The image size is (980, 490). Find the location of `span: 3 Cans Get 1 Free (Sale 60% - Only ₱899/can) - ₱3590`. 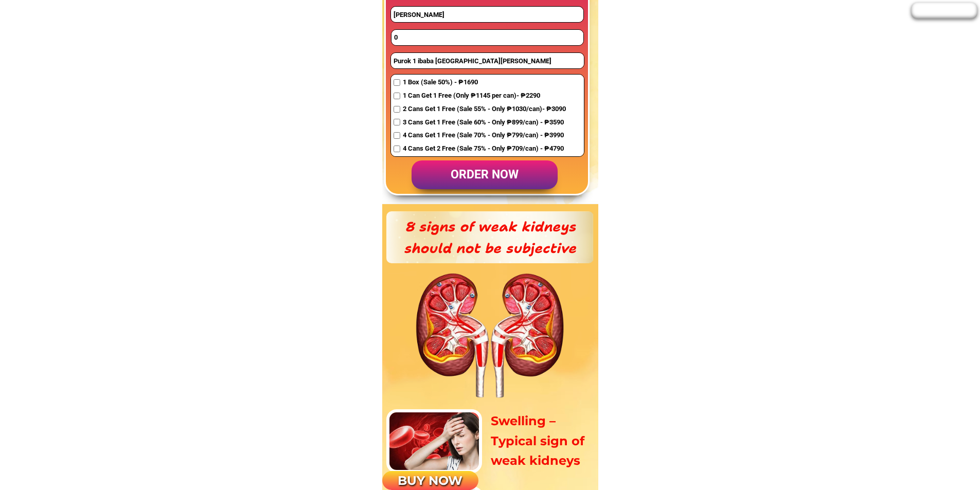

span: 3 Cans Get 1 Free (Sale 60% - Only ₱899/can) - ₱3590 is located at coordinates (484, 122).